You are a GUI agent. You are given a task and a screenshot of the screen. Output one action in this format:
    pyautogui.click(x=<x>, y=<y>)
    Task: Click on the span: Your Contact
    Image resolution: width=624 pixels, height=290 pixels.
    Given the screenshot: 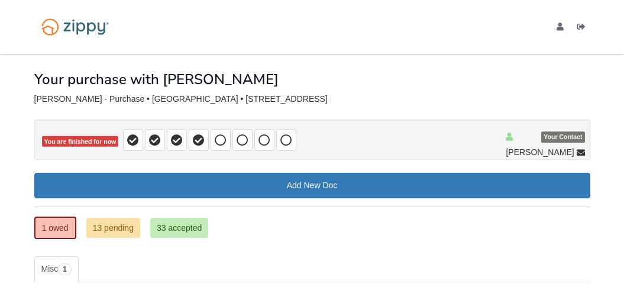 What is the action you would take?
    pyautogui.click(x=563, y=137)
    